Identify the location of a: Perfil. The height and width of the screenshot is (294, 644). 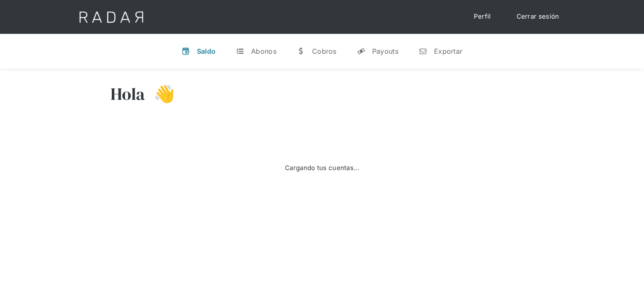
(482, 17).